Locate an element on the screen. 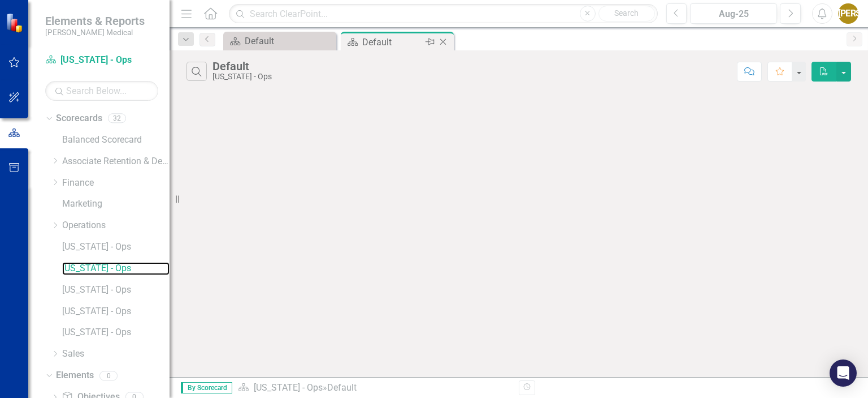  div: 32 is located at coordinates (117, 118).